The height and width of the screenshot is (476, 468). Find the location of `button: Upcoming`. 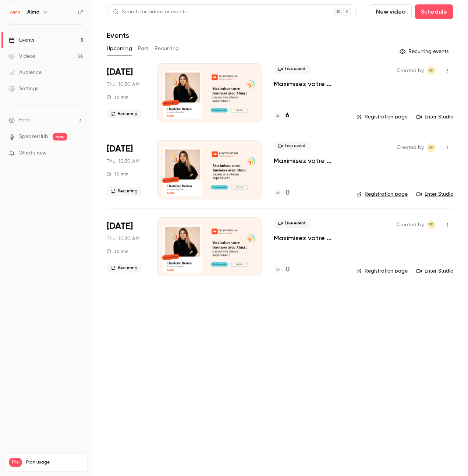

button: Upcoming is located at coordinates (119, 49).